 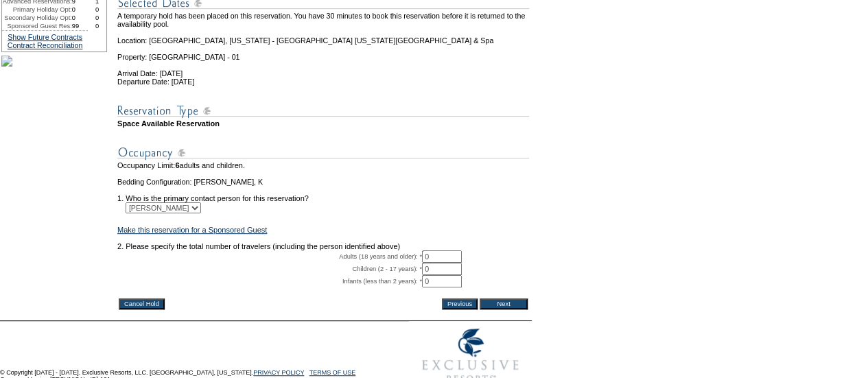 I want to click on a: PRIVACY POLICY, so click(x=279, y=372).